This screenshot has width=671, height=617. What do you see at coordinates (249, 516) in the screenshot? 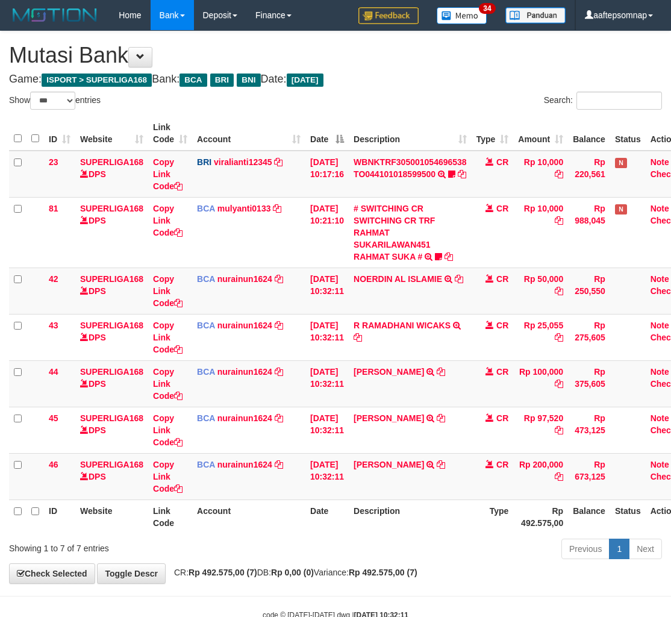
I see `th: Account` at bounding box center [249, 516].